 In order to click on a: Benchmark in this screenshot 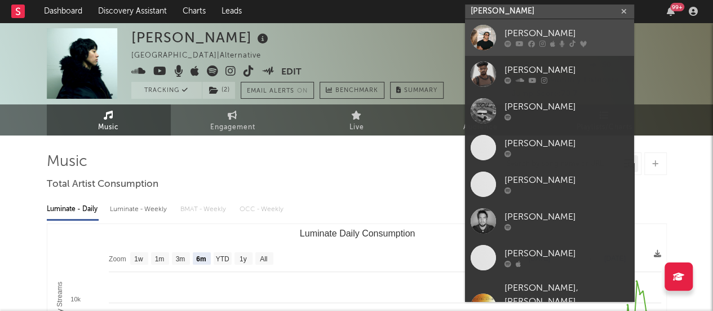, I will do `click(352, 90)`.